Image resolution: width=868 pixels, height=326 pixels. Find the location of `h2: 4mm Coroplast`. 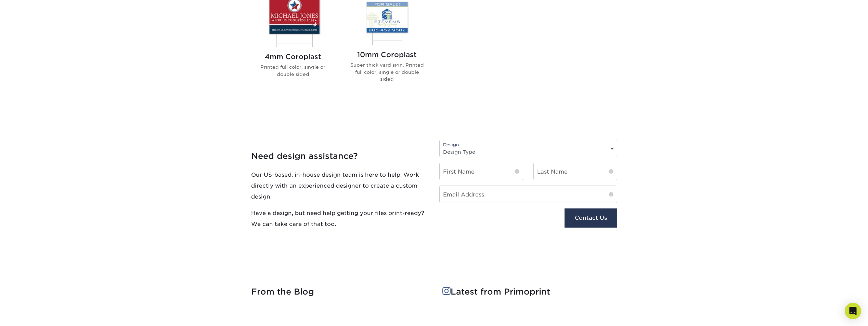

h2: 4mm Coroplast is located at coordinates (293, 57).